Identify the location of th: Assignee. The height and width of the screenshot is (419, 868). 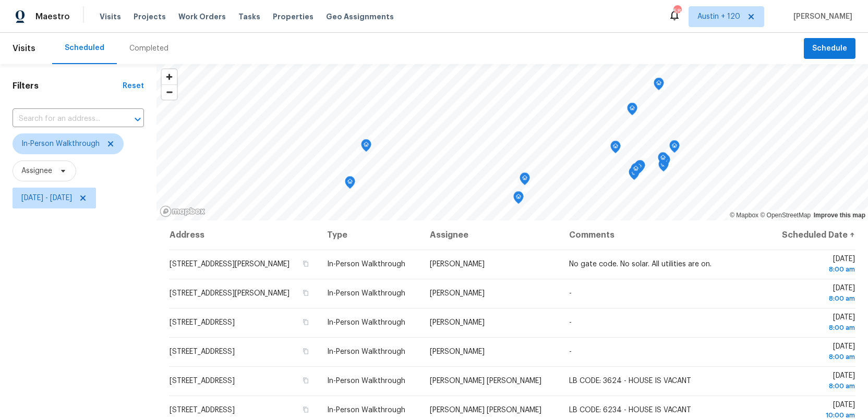
(491, 235).